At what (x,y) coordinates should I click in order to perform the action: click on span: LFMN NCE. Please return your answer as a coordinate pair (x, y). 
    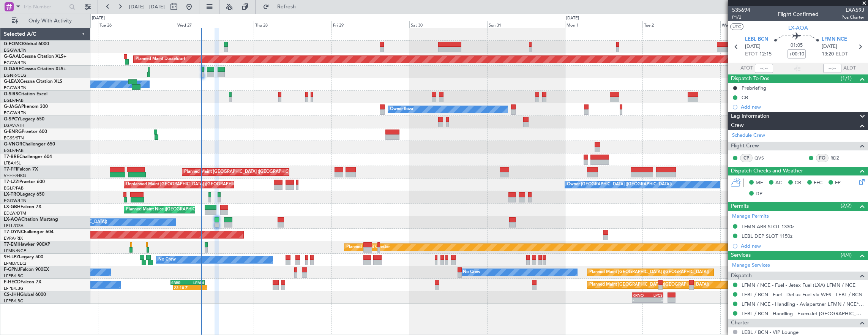
    Looking at the image, I should click on (834, 40).